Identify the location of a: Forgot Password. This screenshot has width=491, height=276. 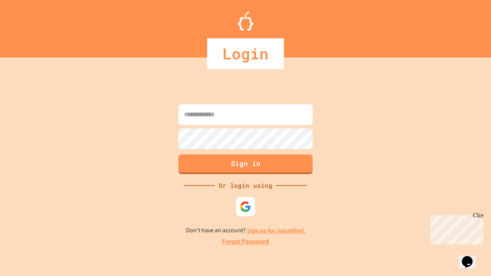
(245, 242).